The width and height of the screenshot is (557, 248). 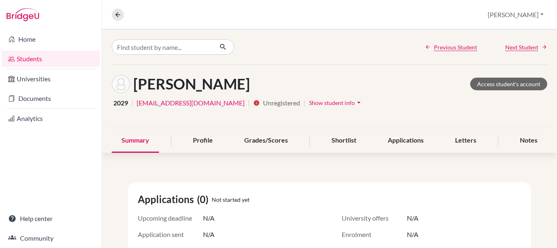 What do you see at coordinates (23, 15) in the screenshot?
I see `img: Bridge-U` at bounding box center [23, 15].